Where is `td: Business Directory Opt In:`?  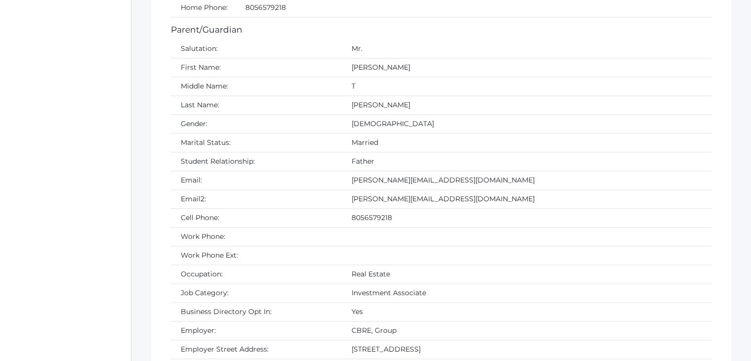
td: Business Directory Opt In: is located at coordinates (256, 311).